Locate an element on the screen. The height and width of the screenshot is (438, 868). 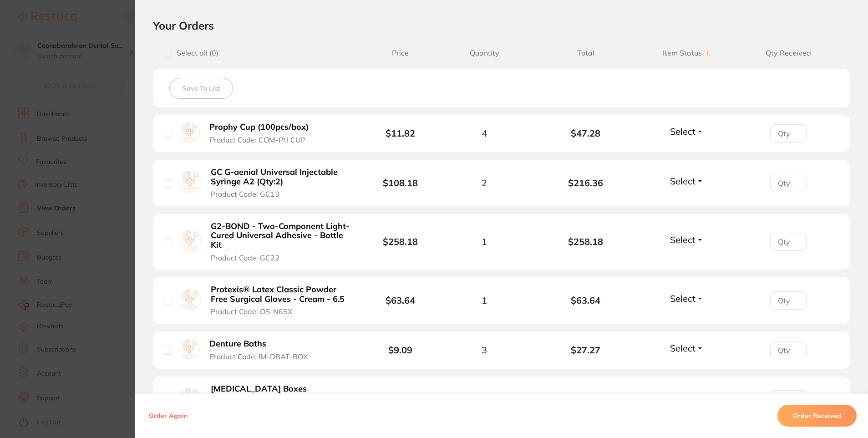
span: Product Code: OS-N65X is located at coordinates (251, 312).